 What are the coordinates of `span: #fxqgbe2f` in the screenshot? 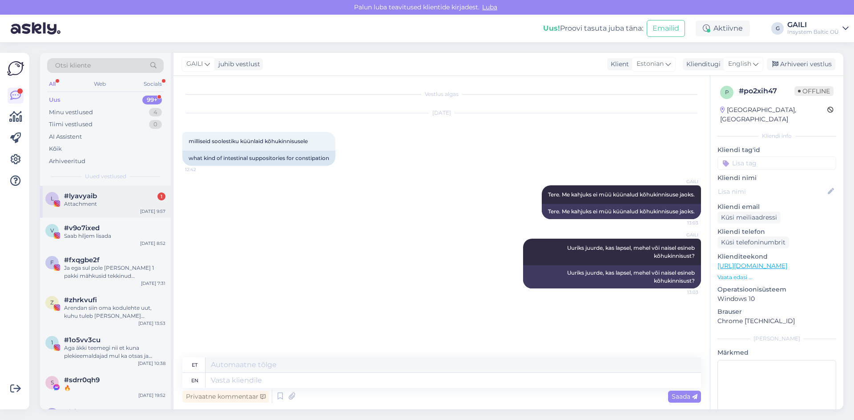 It's located at (82, 260).